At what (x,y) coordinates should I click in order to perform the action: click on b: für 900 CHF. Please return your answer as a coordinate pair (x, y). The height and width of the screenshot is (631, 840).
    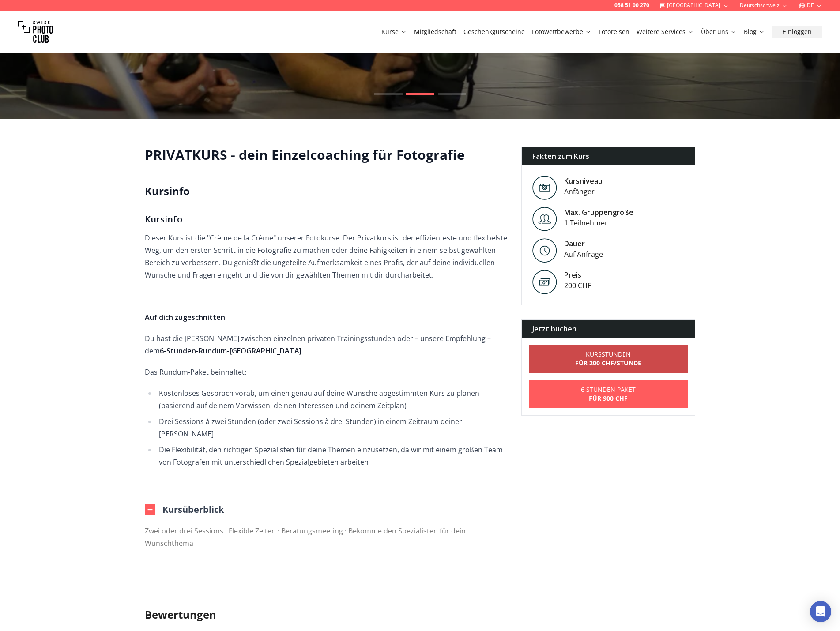
    Looking at the image, I should click on (609, 398).